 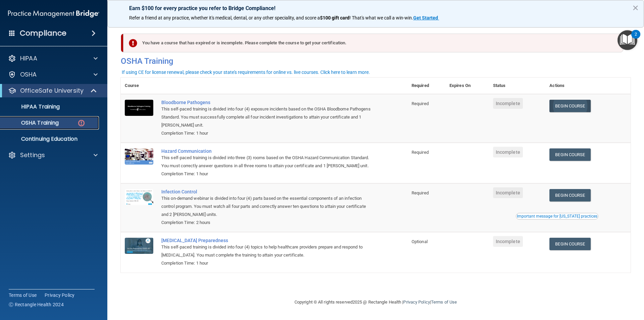 I want to click on button: Close, so click(x=635, y=8).